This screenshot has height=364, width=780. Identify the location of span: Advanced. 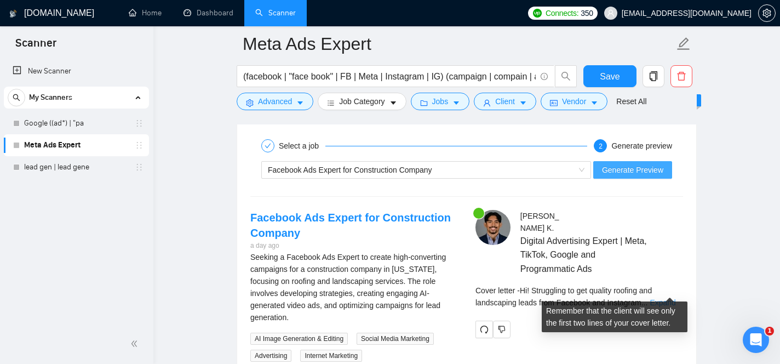
(275, 101).